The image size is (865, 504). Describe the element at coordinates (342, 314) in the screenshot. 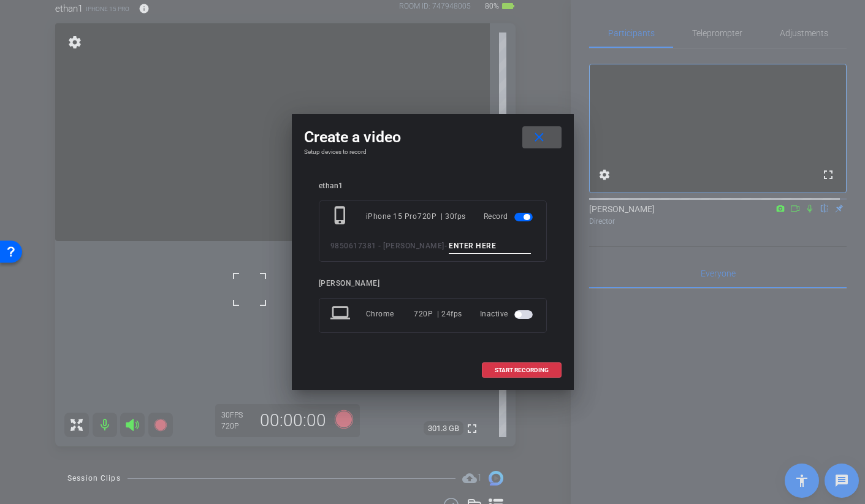

I see `mat-icon: laptop` at that location.